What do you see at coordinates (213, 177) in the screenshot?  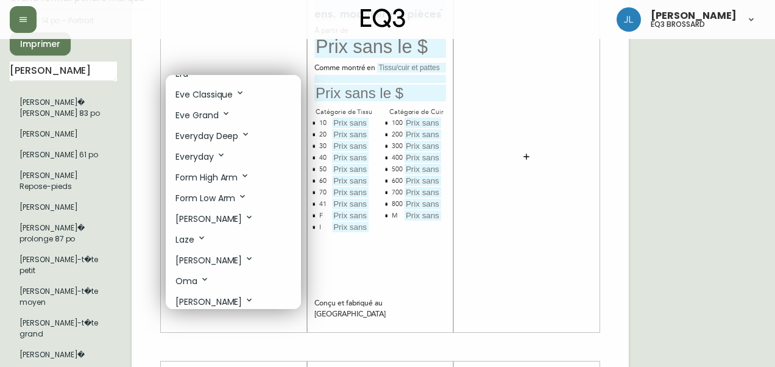 I see `p: Form High Arm` at bounding box center [213, 177].